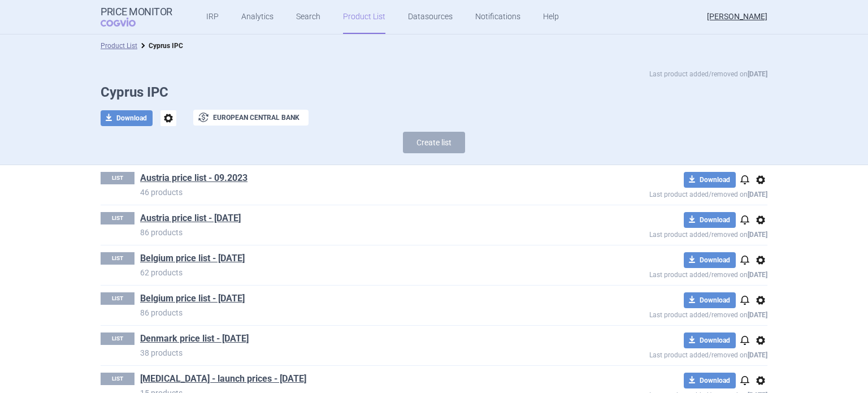 The height and width of the screenshot is (393, 868). I want to click on p: 38 products, so click(354, 353).